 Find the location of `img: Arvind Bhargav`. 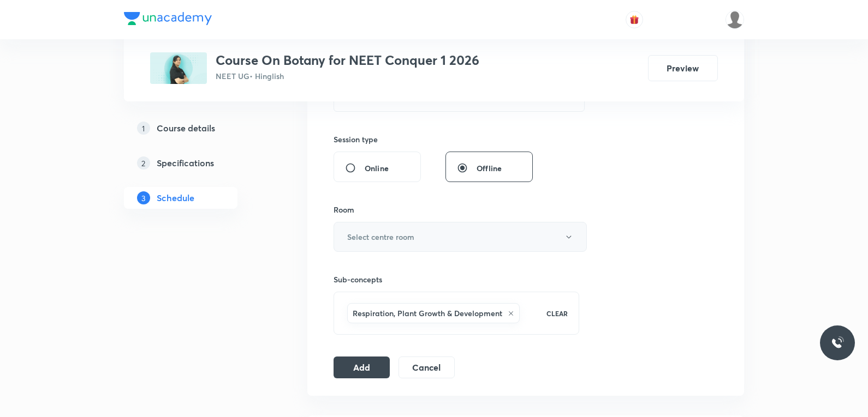

img: Arvind Bhargav is located at coordinates (734, 20).